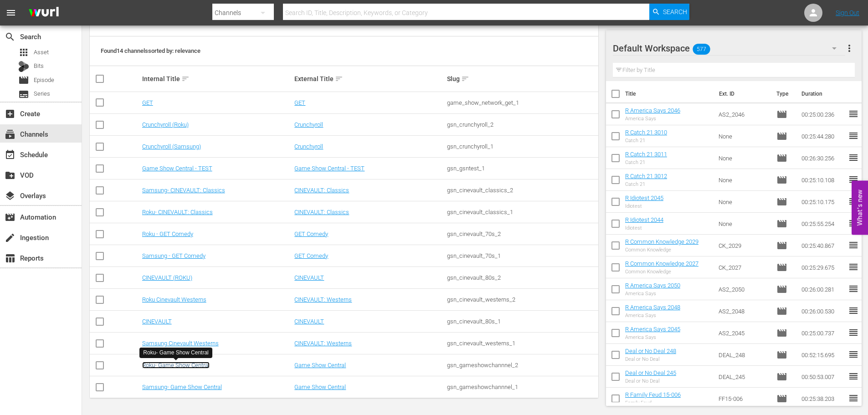 Image resolution: width=868 pixels, height=415 pixels. Describe the element at coordinates (669, 94) in the screenshot. I see `th: Title` at that location.